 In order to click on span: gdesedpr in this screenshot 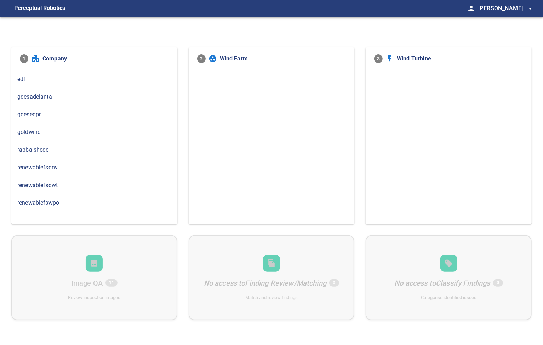, I will do `click(94, 115)`.